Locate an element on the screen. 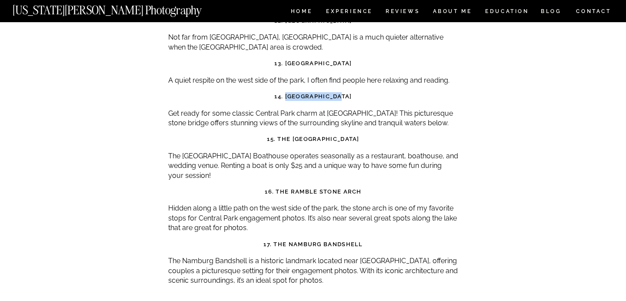 Image resolution: width=626 pixels, height=301 pixels. a: REVIEWS is located at coordinates (401, 12).